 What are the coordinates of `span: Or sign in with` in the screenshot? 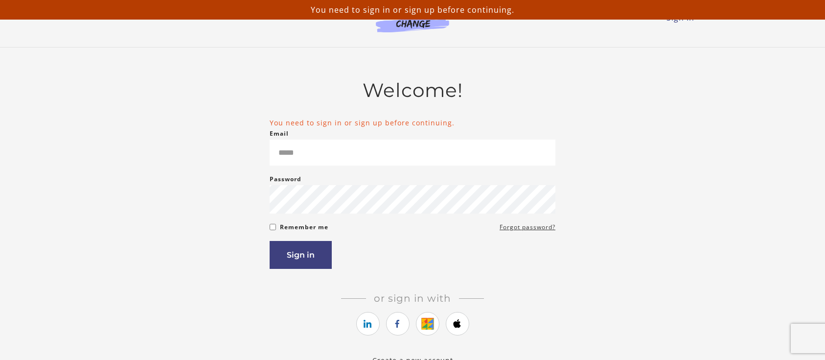 It's located at (412, 298).